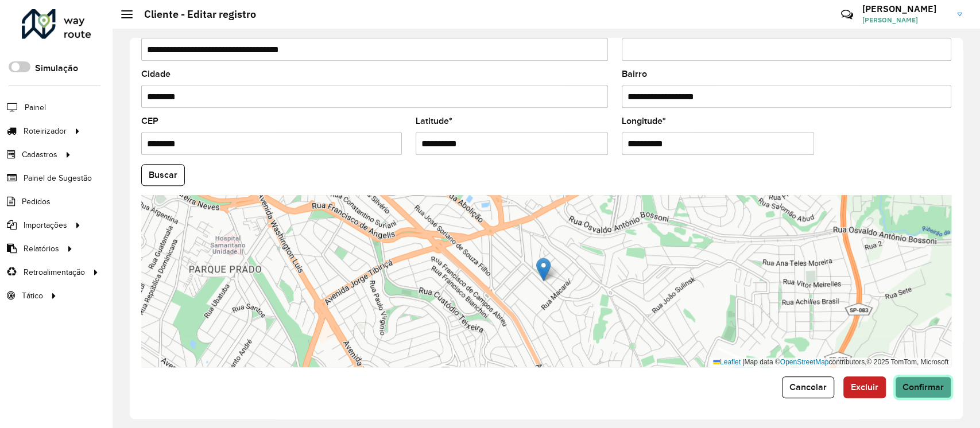 This screenshot has height=428, width=980. What do you see at coordinates (923, 387) in the screenshot?
I see `button: Confirmar` at bounding box center [923, 387].